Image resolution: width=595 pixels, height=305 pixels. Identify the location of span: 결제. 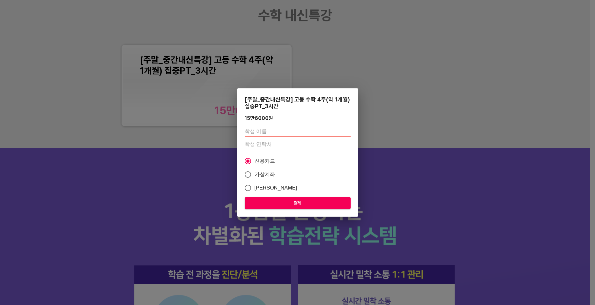
(298, 203).